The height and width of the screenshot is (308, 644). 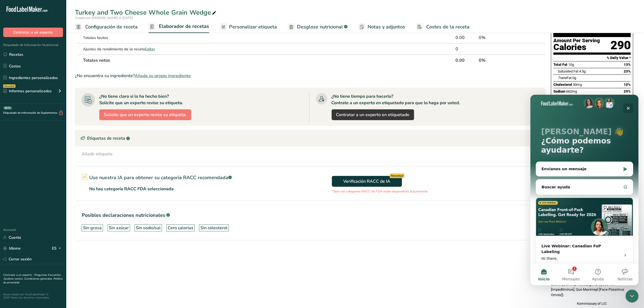 What do you see at coordinates (41, 180) in the screenshot?
I see `button: Mensajes` at bounding box center [41, 180].